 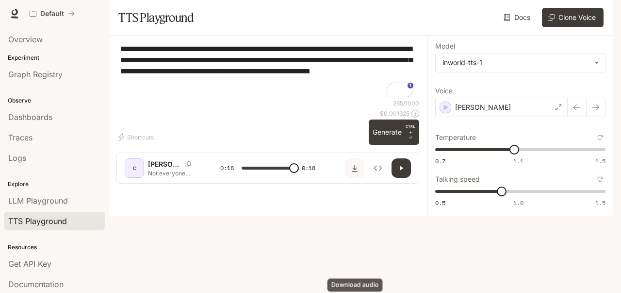 I want to click on span: 0.5, so click(x=440, y=202).